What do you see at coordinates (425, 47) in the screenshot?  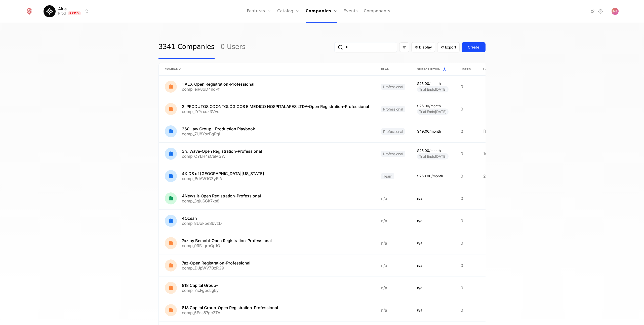 I see `span: Display` at bounding box center [425, 47].